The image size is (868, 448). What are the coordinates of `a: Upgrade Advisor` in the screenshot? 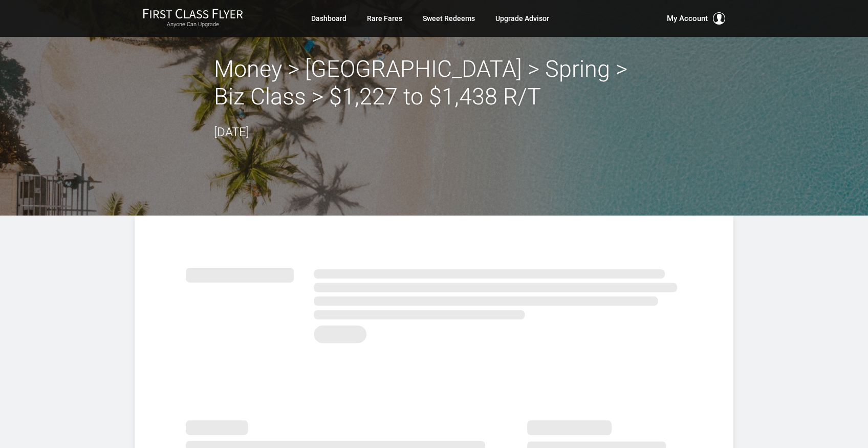 It's located at (522, 18).